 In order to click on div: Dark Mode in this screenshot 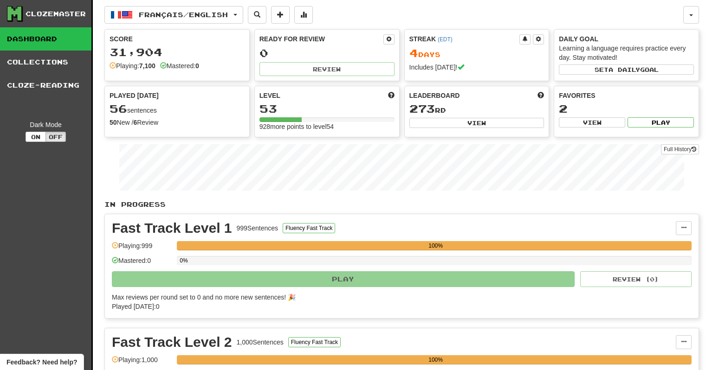, I will do `click(45, 125)`.